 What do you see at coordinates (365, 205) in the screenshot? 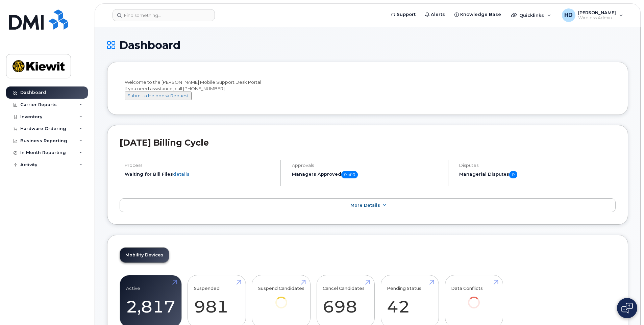
I see `span: More Details` at bounding box center [365, 205].